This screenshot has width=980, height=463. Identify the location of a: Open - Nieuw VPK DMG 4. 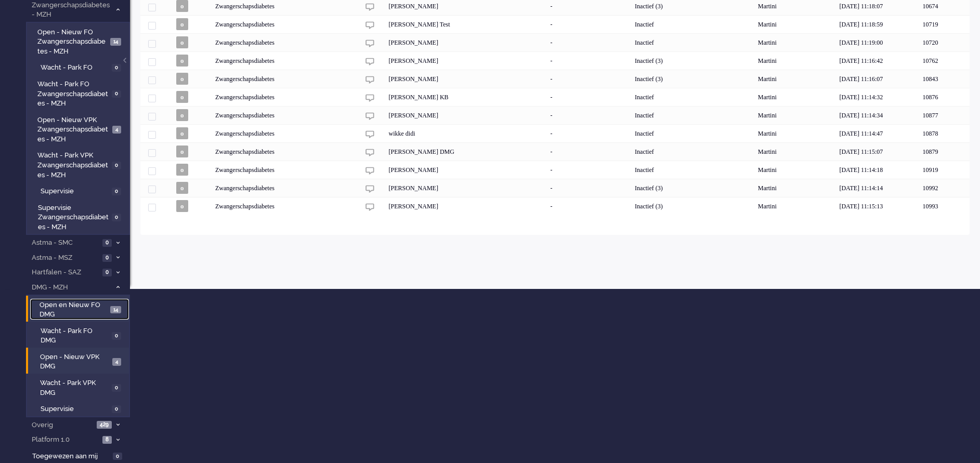
(80, 362).